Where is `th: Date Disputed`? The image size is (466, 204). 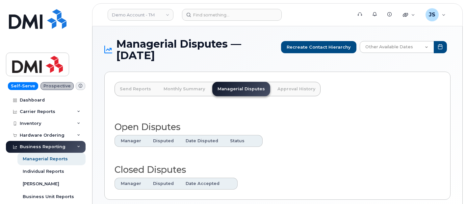
th: Date Disputed is located at coordinates (202, 141).